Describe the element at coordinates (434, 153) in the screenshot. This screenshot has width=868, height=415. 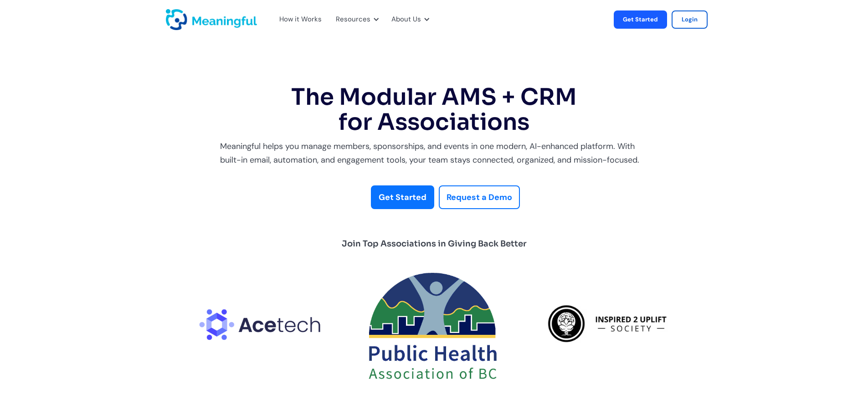
I see `div: Meaningful helps you manage members, sponsorships, and events in one modern, AI-enhanced platform...` at that location.